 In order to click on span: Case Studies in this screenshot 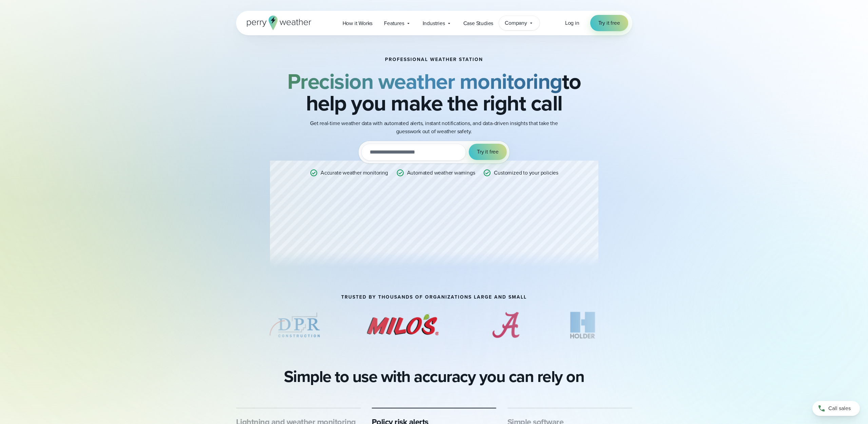, I will do `click(478, 23)`.